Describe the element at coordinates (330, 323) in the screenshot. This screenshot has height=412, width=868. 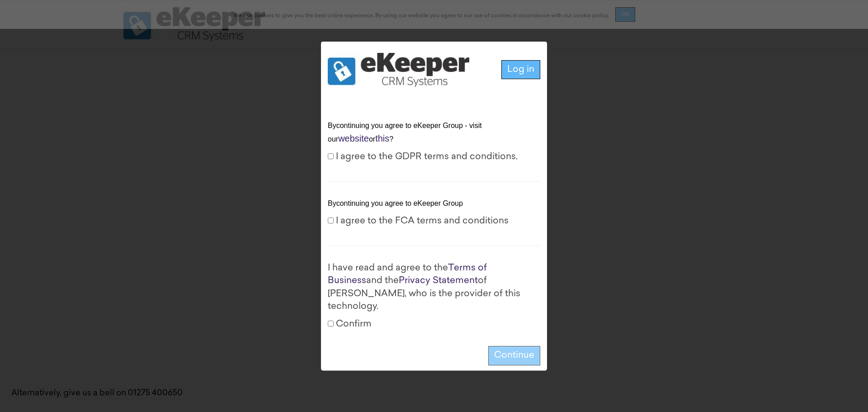
I see `input: Confirm` at that location.